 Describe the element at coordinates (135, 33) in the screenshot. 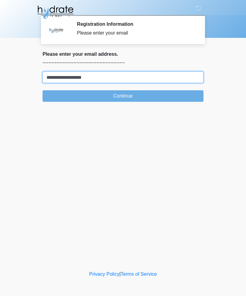

I see `div: Please enter your email` at that location.